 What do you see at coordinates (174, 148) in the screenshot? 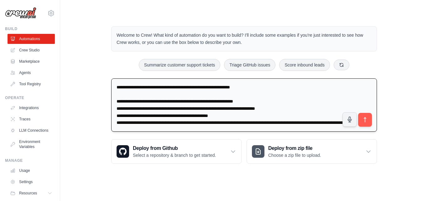
I see `h3: Deploy from Github` at bounding box center [174, 148].